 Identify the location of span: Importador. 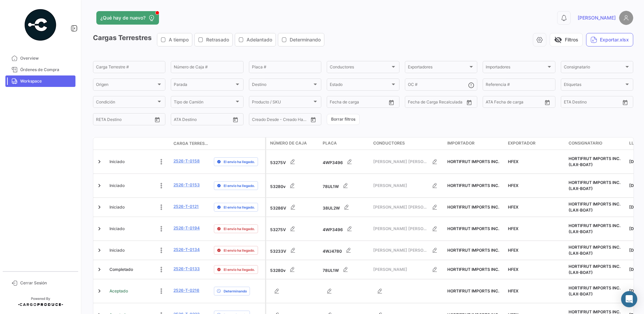
(461, 143).